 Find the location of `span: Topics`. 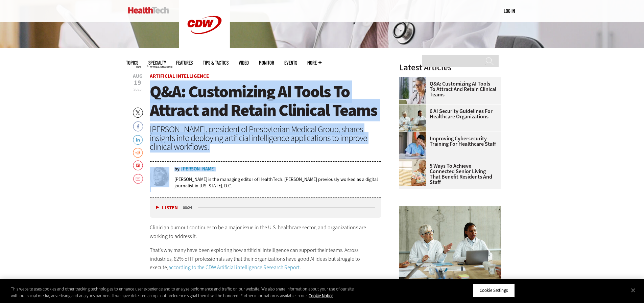

span: Topics is located at coordinates (132, 63).